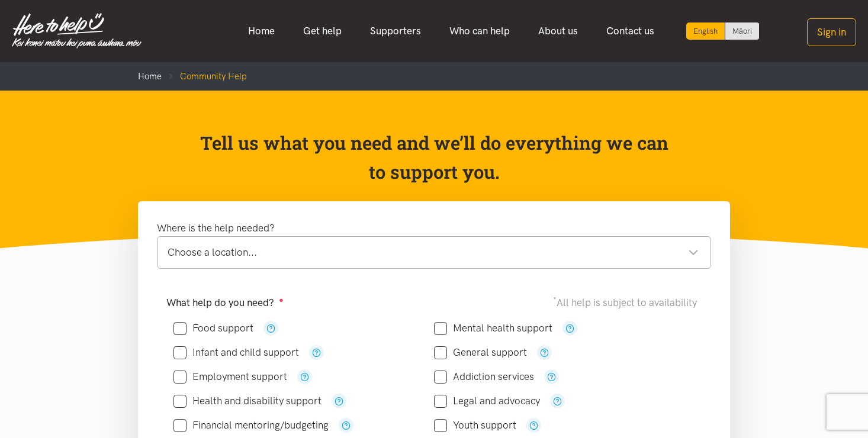  I want to click on label: Food support, so click(213, 328).